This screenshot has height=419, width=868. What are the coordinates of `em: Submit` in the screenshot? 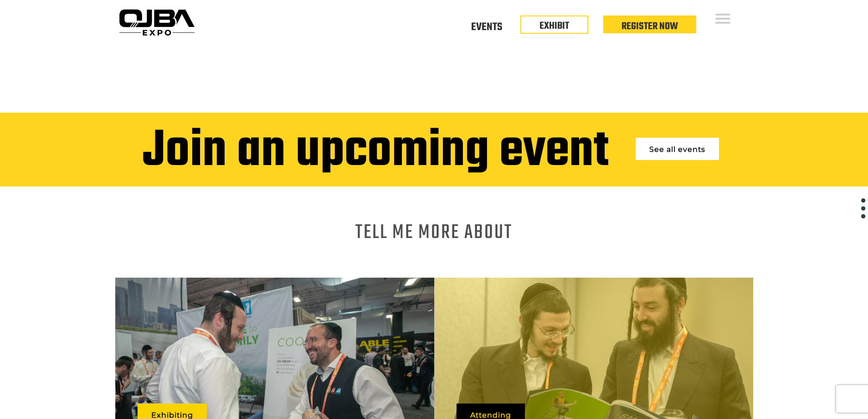 It's located at (149, 287).